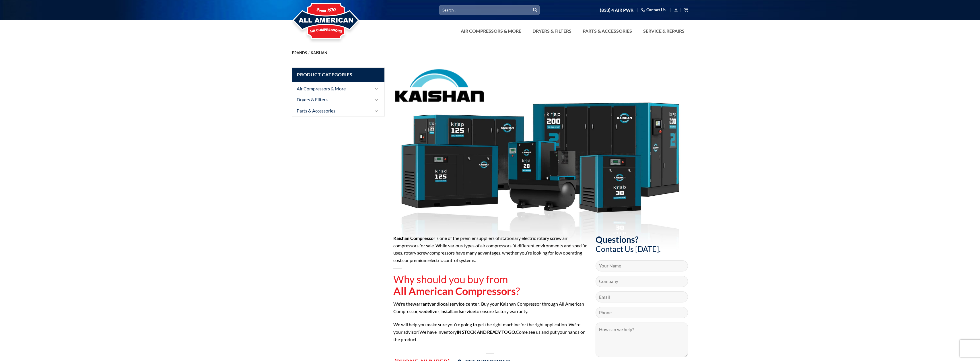 This screenshot has height=361, width=980. I want to click on p: We're the and . Buy your Kaishan Compressor through All American Compressor, we , and to ensure f..., so click(490, 307).